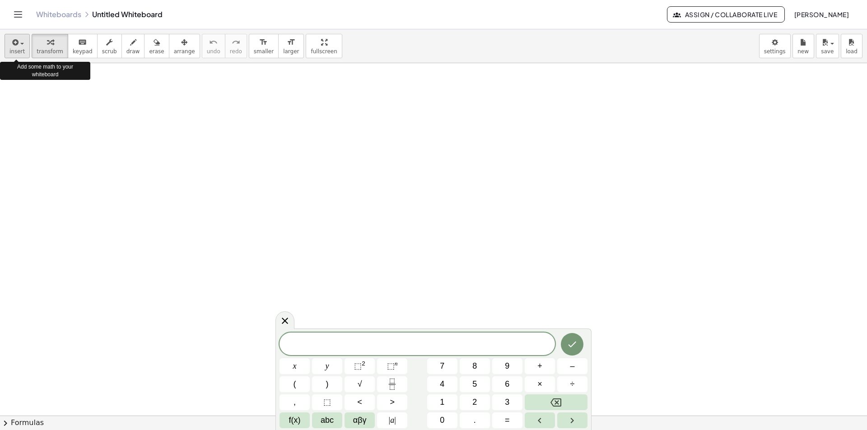 Image resolution: width=867 pixels, height=430 pixels. What do you see at coordinates (291, 51) in the screenshot?
I see `span: larger` at bounding box center [291, 51].